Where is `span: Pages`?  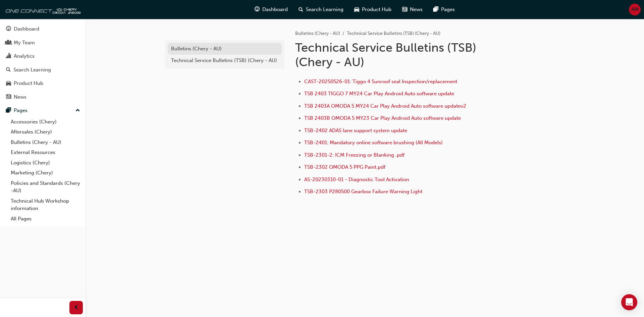 span: Pages is located at coordinates (448, 10).